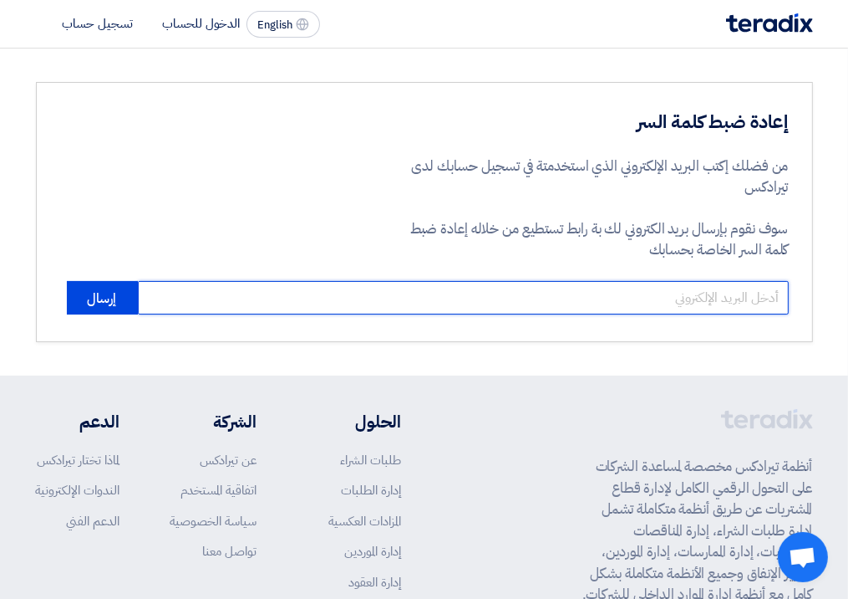  What do you see at coordinates (98, 23) in the screenshot?
I see `li: تسجيل حساب` at bounding box center [98, 23].